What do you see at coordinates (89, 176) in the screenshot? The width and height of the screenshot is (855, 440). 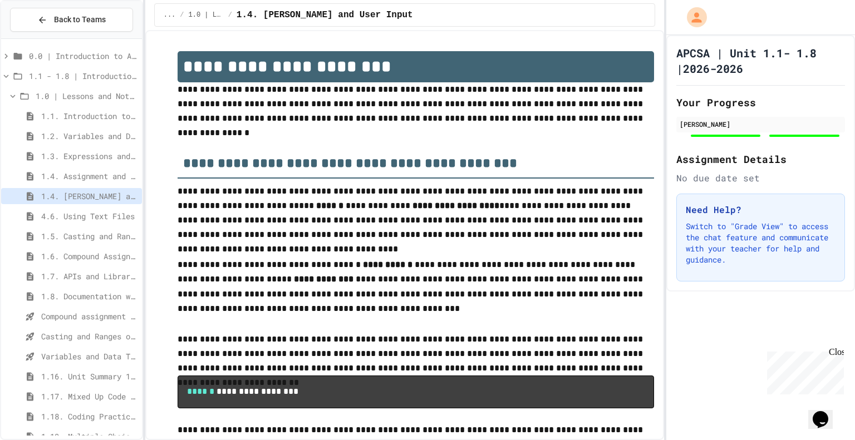 I see `span: 1.4. Assignment and Input` at bounding box center [89, 176].